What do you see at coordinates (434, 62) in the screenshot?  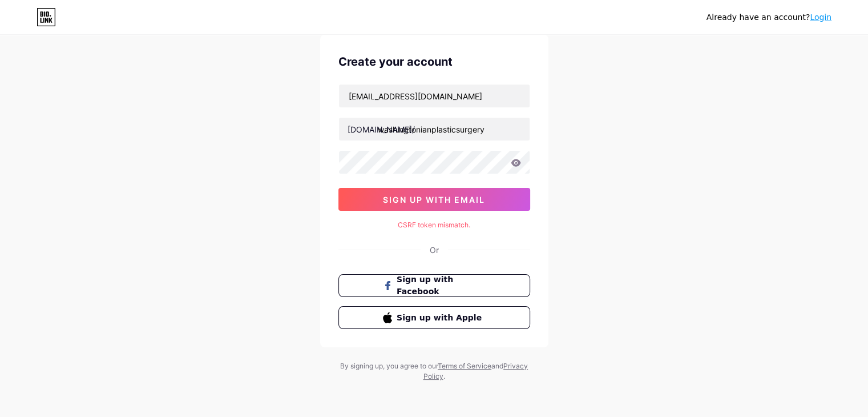 I see `div: Create your account` at bounding box center [434, 62].